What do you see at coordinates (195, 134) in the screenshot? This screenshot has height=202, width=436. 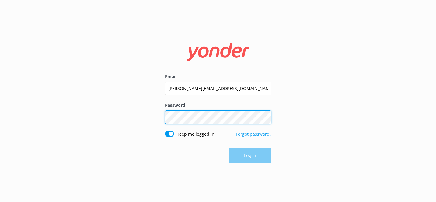 I see `label: Keep me logged in` at bounding box center [195, 134].